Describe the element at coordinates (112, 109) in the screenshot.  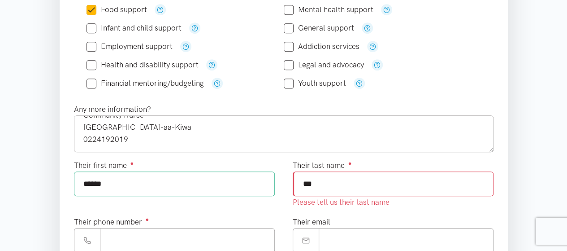
I see `label: Any more information?` at that location.